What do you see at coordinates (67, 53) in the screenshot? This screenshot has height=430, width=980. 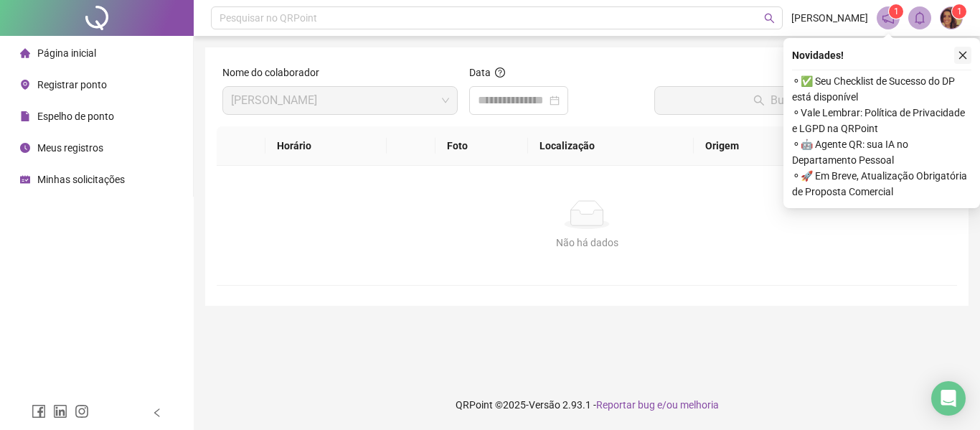 I see `span: Página inicial` at bounding box center [67, 53].